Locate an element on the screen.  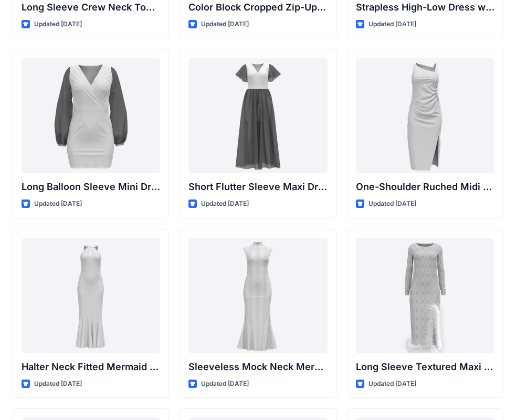
p: Long Sleeve Textured Maxi Dress with Feather Hem is located at coordinates (425, 367).